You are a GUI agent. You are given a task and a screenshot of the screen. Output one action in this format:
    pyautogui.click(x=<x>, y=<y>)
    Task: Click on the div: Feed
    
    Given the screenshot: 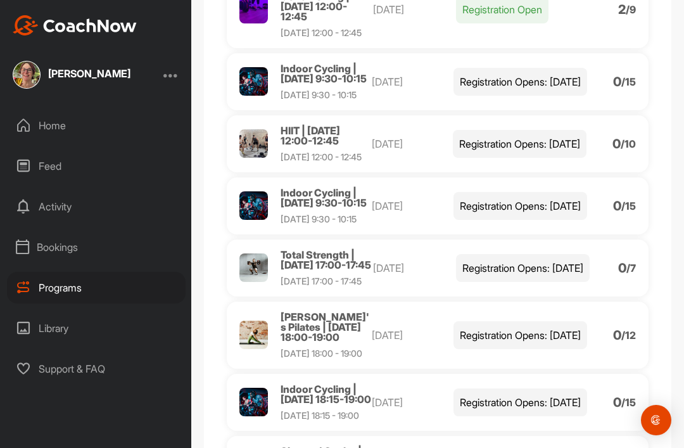 What is the action you would take?
    pyautogui.click(x=96, y=166)
    